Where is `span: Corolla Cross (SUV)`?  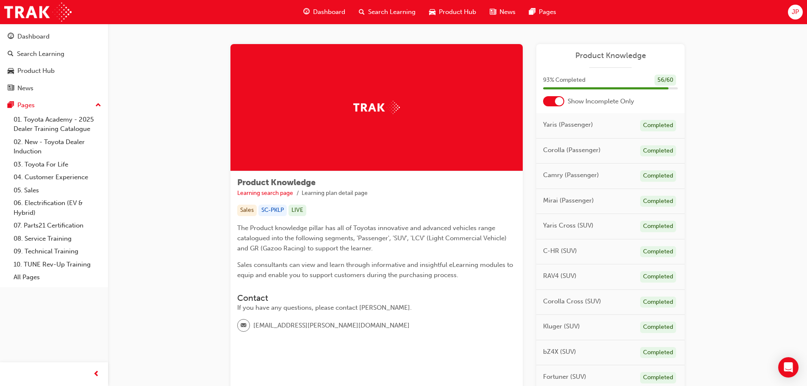 span: Corolla Cross (SUV) is located at coordinates (572, 301).